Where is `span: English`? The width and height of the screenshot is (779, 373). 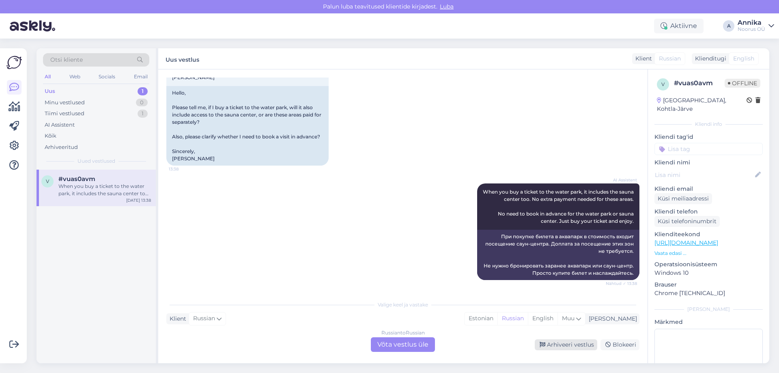
span: English is located at coordinates (744, 58).